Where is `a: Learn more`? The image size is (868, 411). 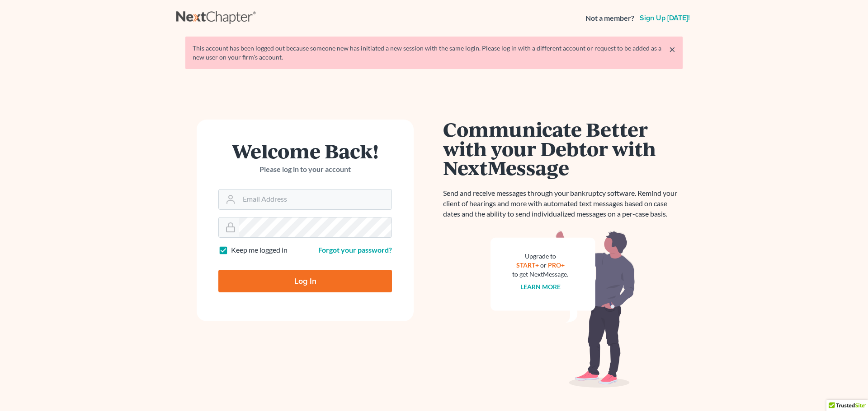
a: Learn more is located at coordinates (540, 287).